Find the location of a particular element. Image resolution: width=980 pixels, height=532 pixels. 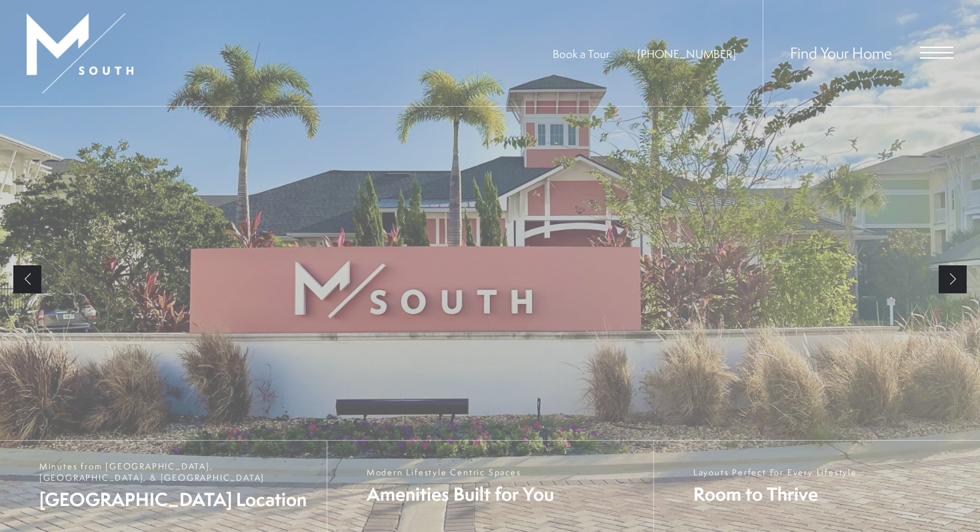

a: Modern Lifestyle Centric Spaces is located at coordinates (490, 486).